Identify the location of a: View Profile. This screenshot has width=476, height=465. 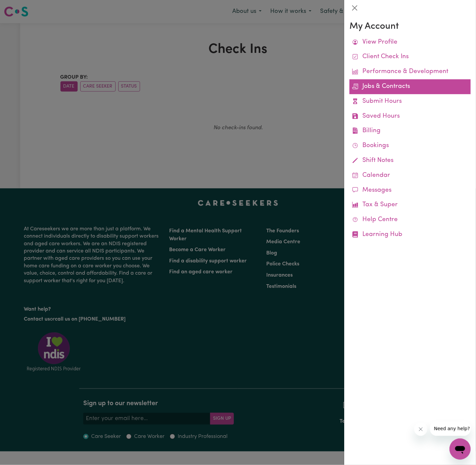
(410, 43).